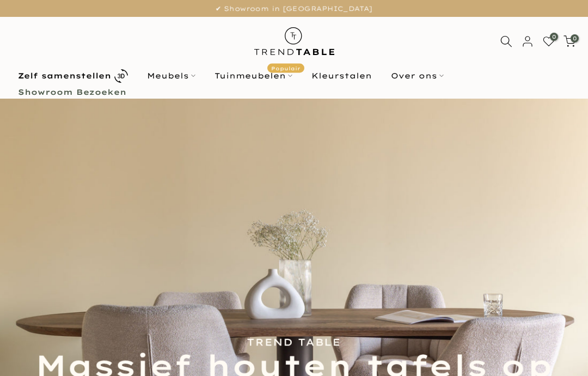 This screenshot has height=376, width=588. What do you see at coordinates (253, 76) in the screenshot?
I see `a: TuinmeubelenPopulair` at bounding box center [253, 76].